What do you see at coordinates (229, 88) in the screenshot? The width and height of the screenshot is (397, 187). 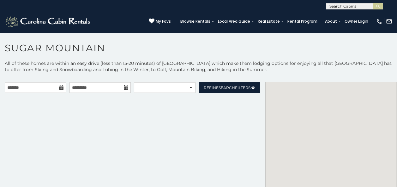 I see `a: RefineSearchFilters` at bounding box center [229, 88].